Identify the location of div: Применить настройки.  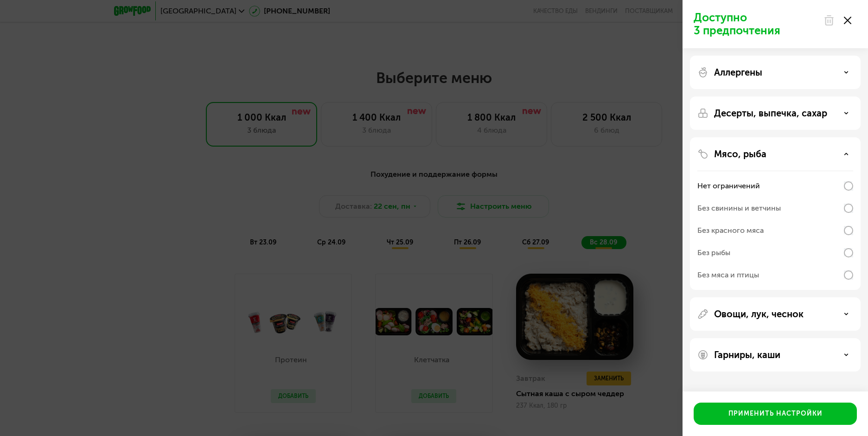
(775, 414).